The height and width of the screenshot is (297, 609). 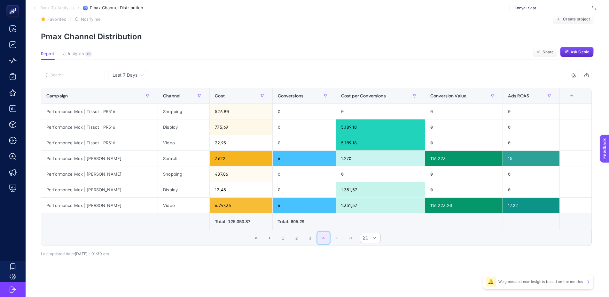 What do you see at coordinates (364, 96) in the screenshot?
I see `span: Cost per Conversions` at bounding box center [364, 96].